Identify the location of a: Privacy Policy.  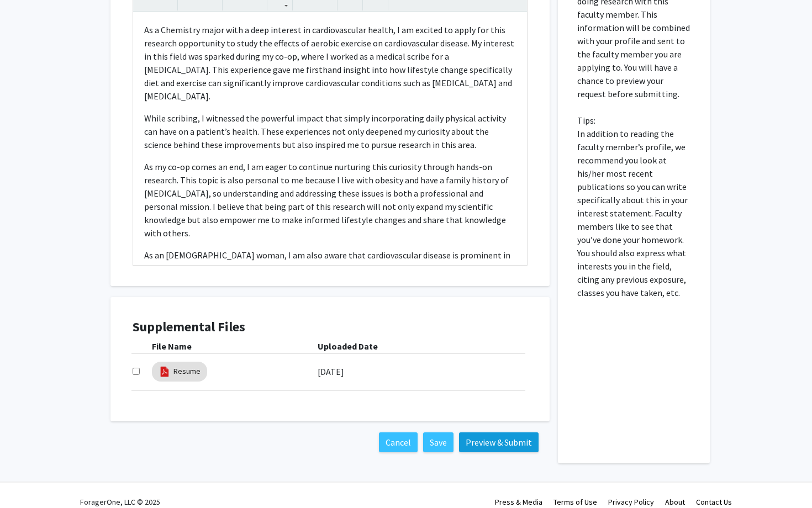
(631, 502).